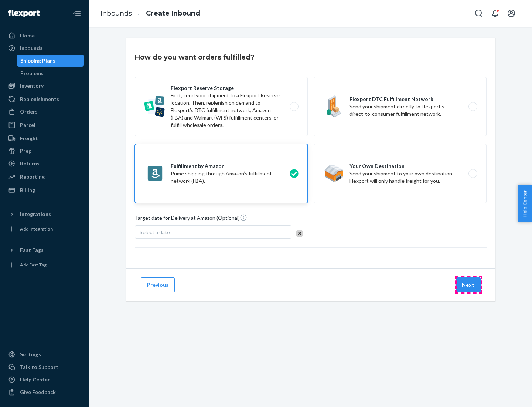 The width and height of the screenshot is (532, 407). What do you see at coordinates (45, 229) in the screenshot?
I see `a: Add Integration` at bounding box center [45, 229].